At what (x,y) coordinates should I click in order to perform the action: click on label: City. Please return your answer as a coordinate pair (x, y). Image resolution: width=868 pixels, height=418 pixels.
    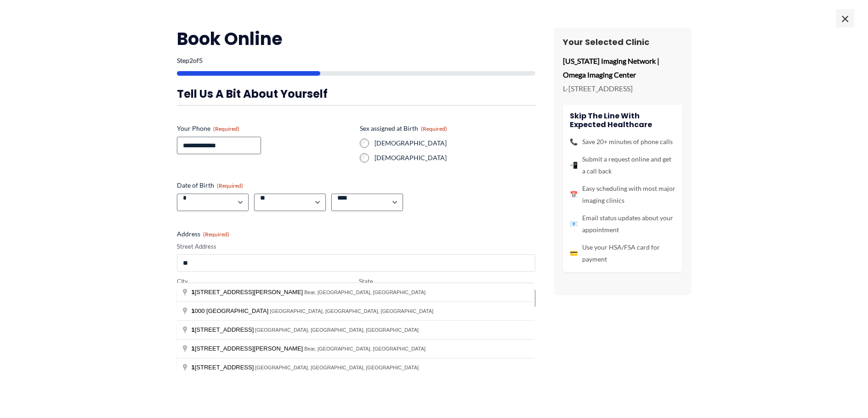
    Looking at the image, I should click on (265, 281).